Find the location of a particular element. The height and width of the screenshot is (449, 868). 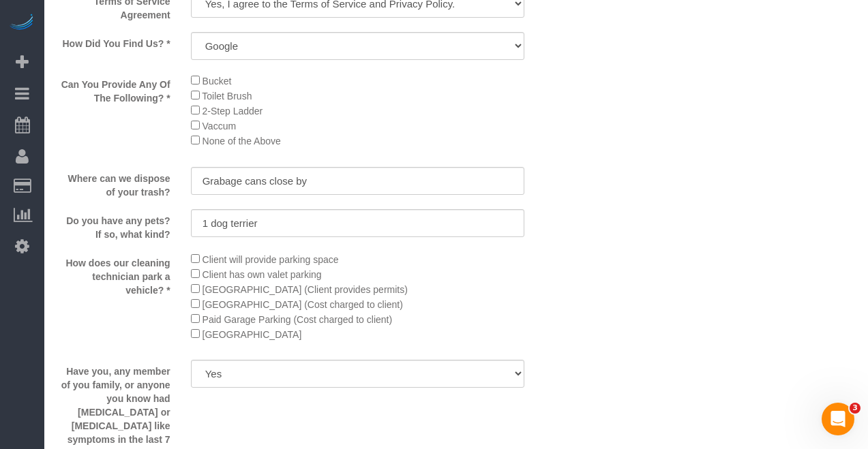

span: 2-Step Ladder is located at coordinates (233, 111).